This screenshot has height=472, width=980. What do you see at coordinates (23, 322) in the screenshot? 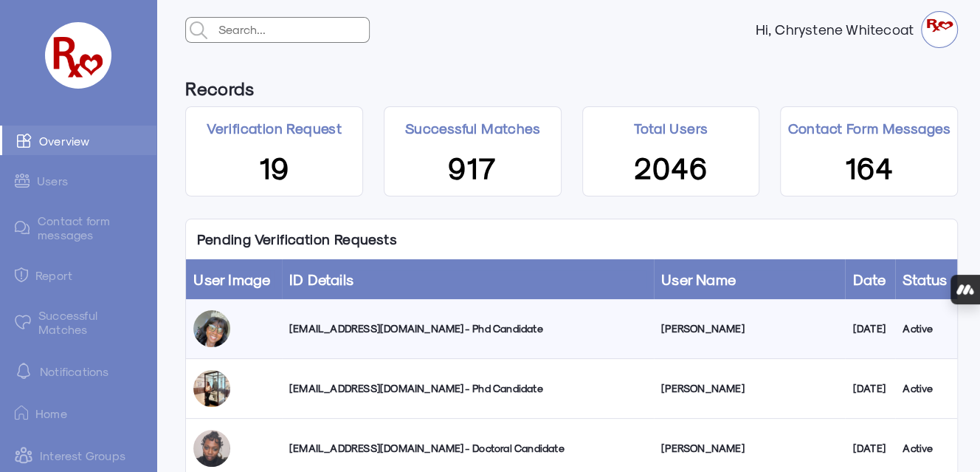
I see `img: matched.svg` at bounding box center [23, 322].